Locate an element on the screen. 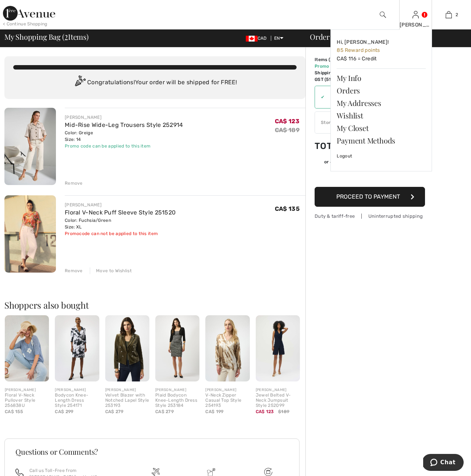  button: Proceed to Payment is located at coordinates (370, 197).